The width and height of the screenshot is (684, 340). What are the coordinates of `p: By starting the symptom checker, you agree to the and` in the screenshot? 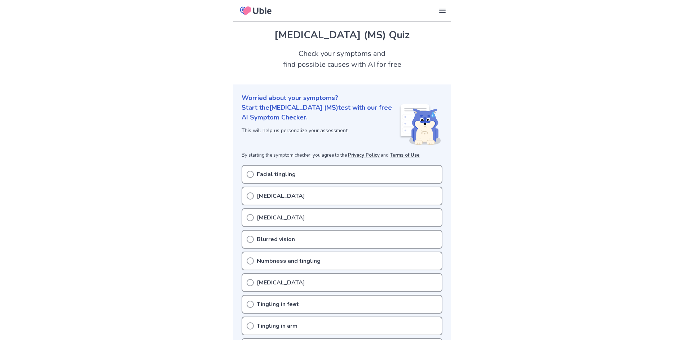 It's located at (342, 155).